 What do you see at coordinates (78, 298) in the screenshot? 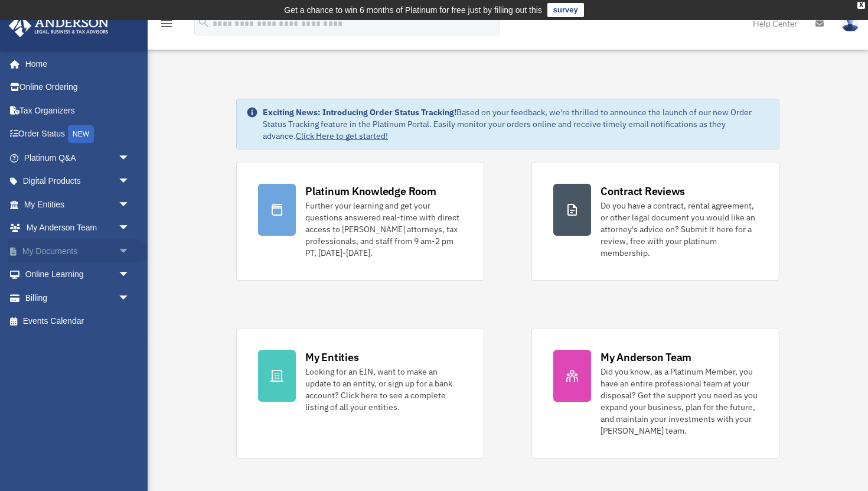
I see `a: Billingarrow_drop_down` at bounding box center [78, 298].